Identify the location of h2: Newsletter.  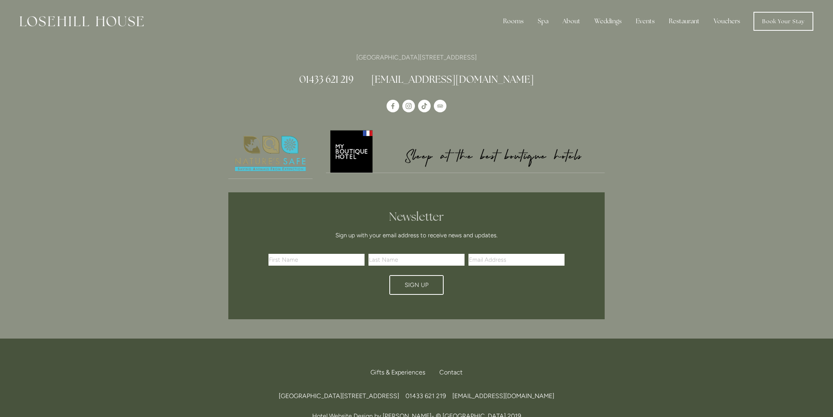
(417, 217).